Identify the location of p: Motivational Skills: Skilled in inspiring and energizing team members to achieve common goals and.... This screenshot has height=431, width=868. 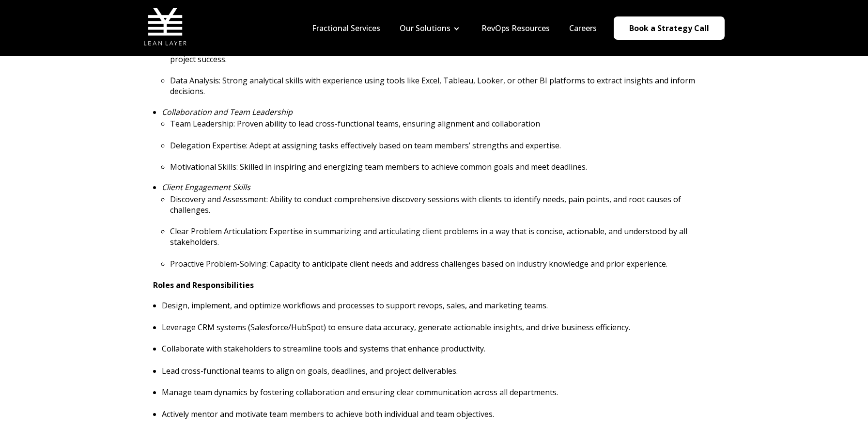
(442, 167).